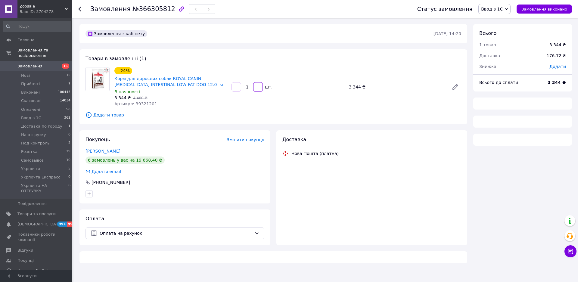  I want to click on span: 3 344 ₴, so click(122, 98).